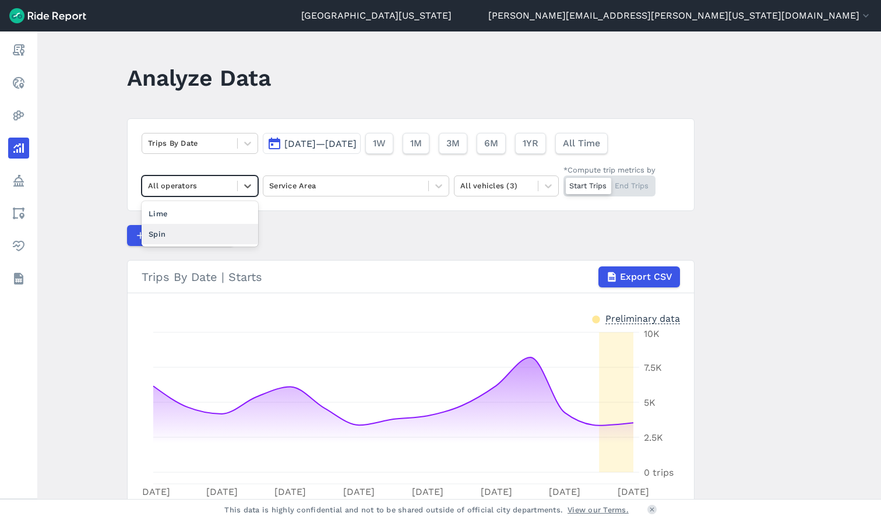 Image resolution: width=881 pixels, height=520 pixels. Describe the element at coordinates (491, 143) in the screenshot. I see `button: 6M` at that location.